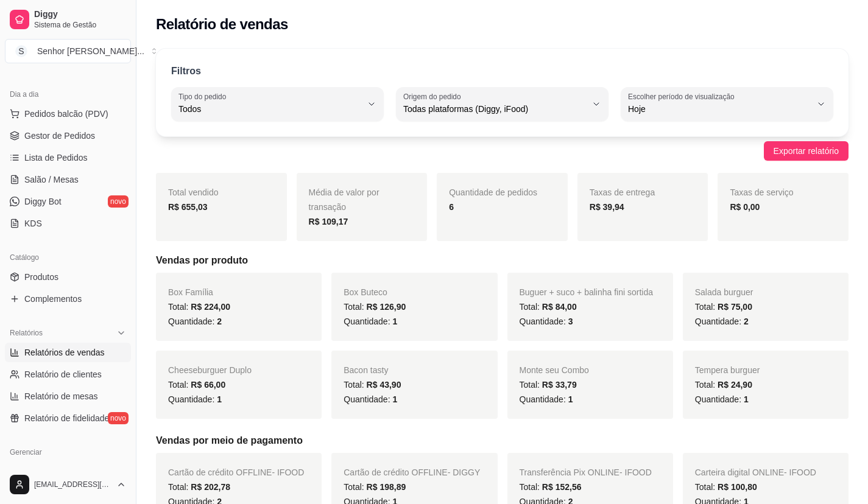 Image resolution: width=868 pixels, height=504 pixels. What do you see at coordinates (68, 179) in the screenshot?
I see `a: Salão / Mesas` at bounding box center [68, 179].